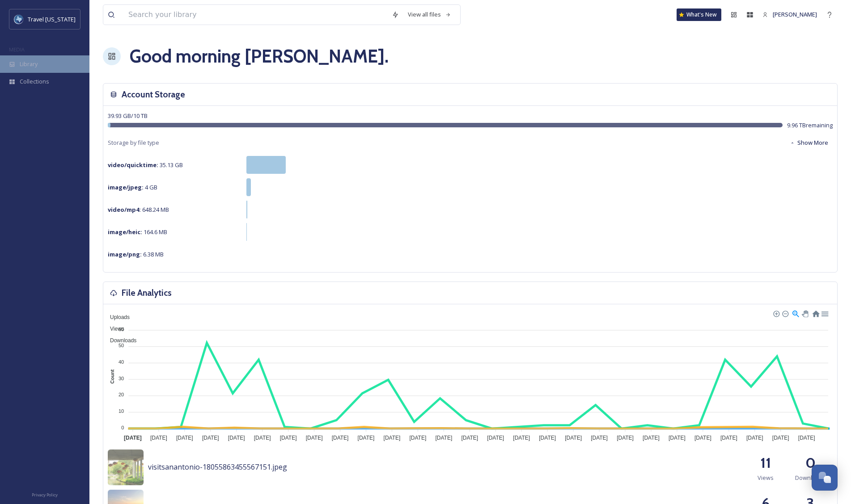 This screenshot has height=504, width=851. Describe the element at coordinates (809, 143) in the screenshot. I see `button: Show More` at that location.